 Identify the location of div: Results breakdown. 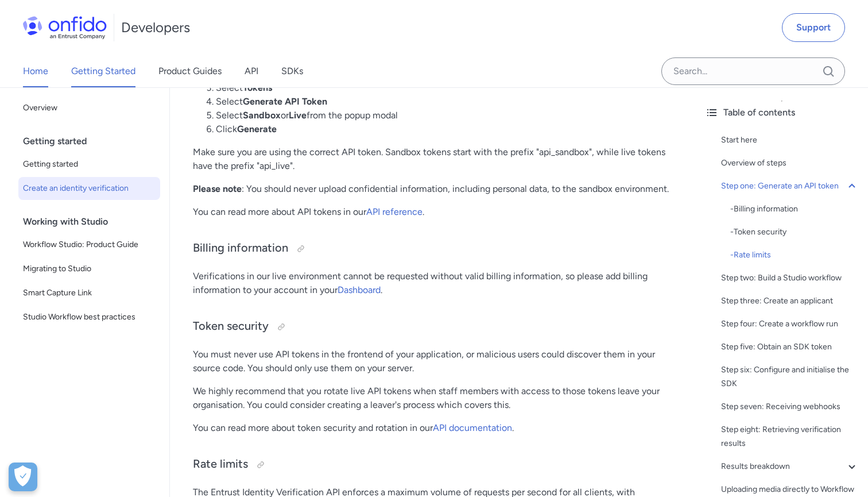
(790, 466).